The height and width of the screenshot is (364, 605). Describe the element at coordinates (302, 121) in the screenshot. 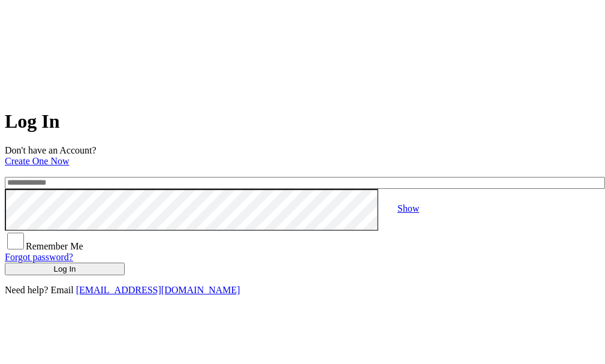

I see `h1: Log In` at that location.